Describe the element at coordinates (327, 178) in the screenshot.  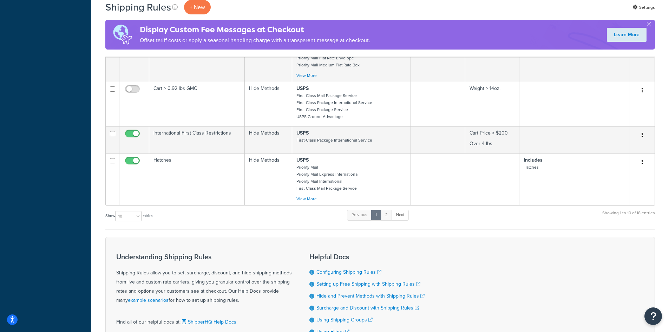
I see `small: Priority Mail Priority Mail Express International Priority Mail International First-Class Mail Pa...` at that location.